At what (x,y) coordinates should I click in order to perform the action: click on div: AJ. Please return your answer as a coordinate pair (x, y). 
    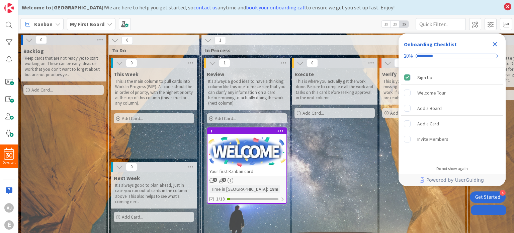
    Looking at the image, I should click on (9, 207).